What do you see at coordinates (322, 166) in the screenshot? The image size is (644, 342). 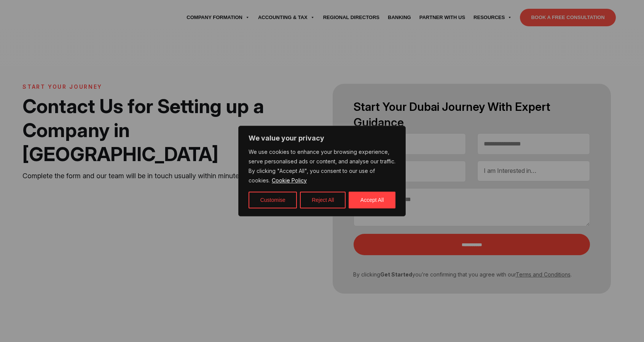 I see `p: We use cookies to enhance your browsing experience, serve personalised ads or content, and analys...` at bounding box center [322, 166].